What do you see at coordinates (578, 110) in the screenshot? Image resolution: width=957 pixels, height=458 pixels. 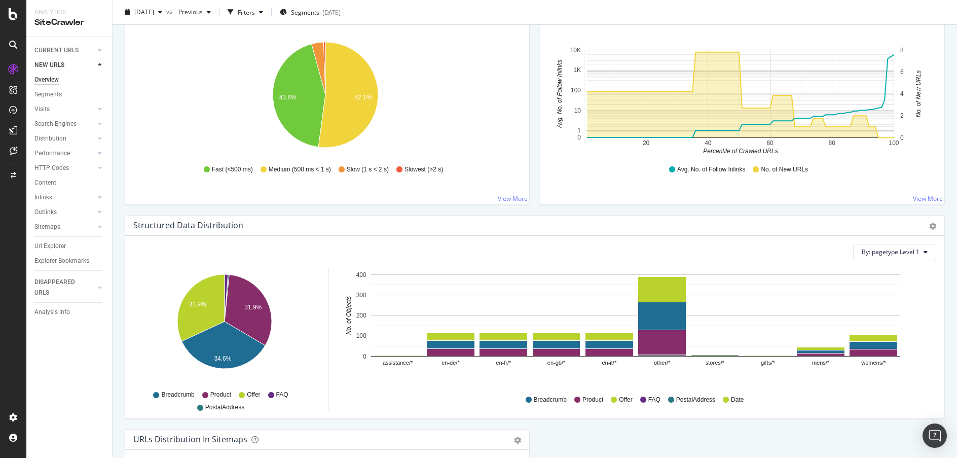 I see `text: 10` at bounding box center [578, 110].